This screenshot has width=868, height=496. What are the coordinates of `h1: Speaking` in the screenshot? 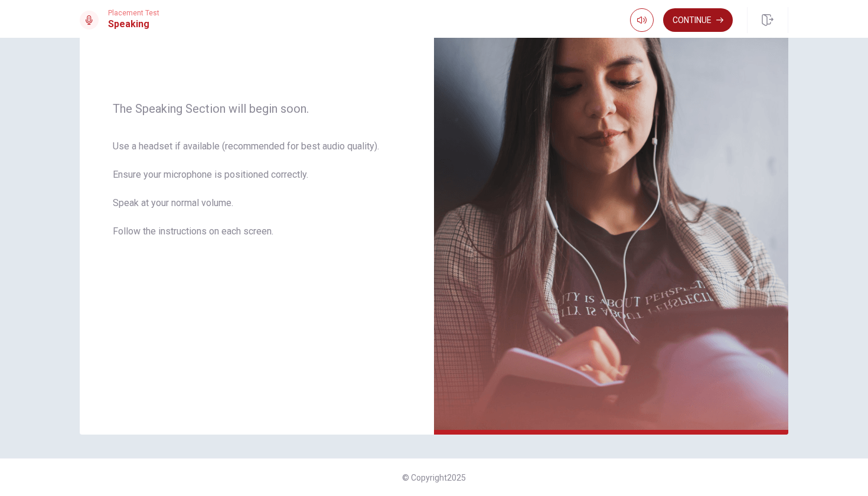 It's located at (134, 24).